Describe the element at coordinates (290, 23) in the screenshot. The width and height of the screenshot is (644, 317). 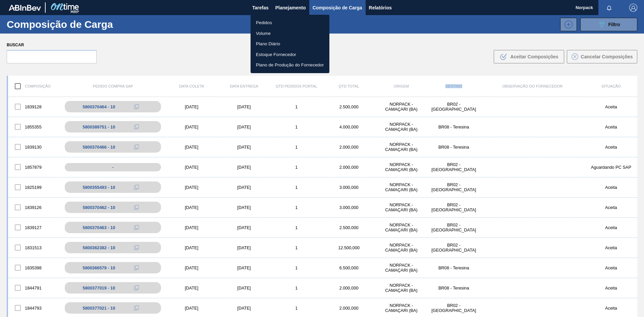
I see `li: Pedidos` at that location.